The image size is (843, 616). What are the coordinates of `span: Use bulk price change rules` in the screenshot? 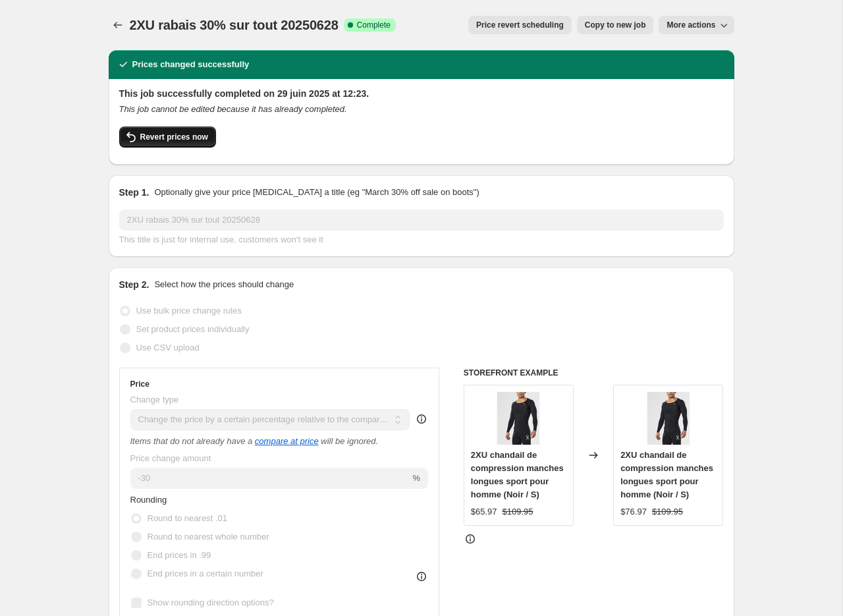 It's located at (189, 311).